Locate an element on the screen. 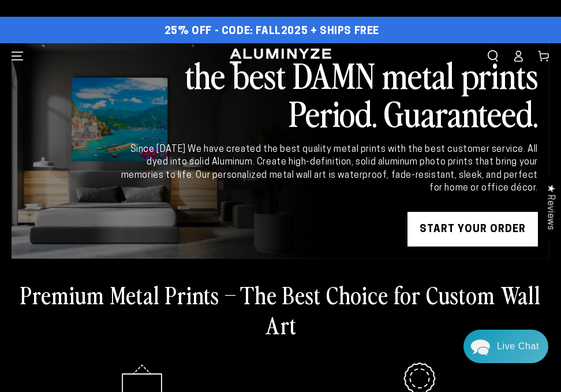 The image size is (561, 392). span: 25% OFF - Code: FALL2025 + Ships Free is located at coordinates (272, 32).